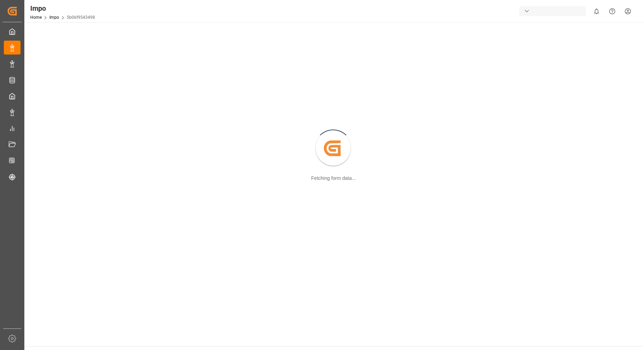  Describe the element at coordinates (36, 17) in the screenshot. I see `a: Home` at that location.